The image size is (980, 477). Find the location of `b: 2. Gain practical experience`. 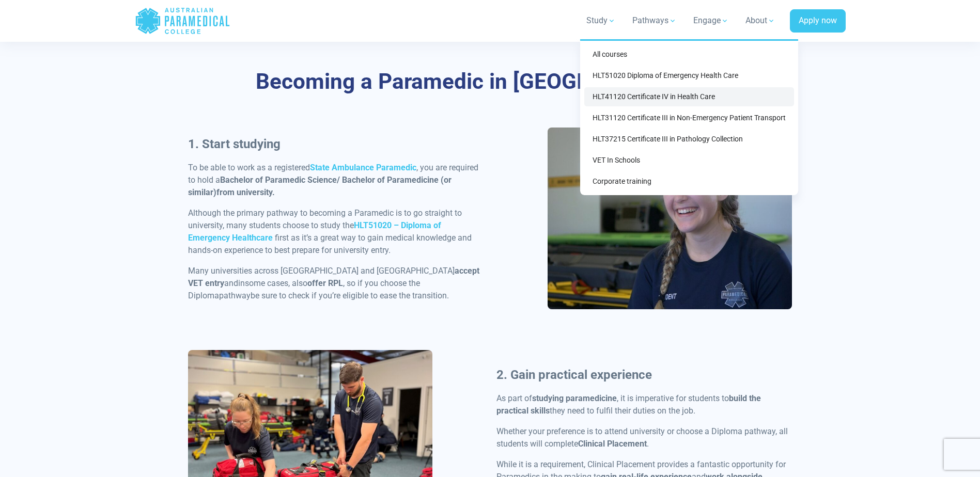

b: 2. Gain practical experience is located at coordinates (574, 375).